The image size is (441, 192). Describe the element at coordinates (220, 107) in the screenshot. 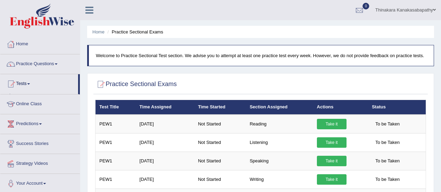

I see `th: Time Started` at that location.